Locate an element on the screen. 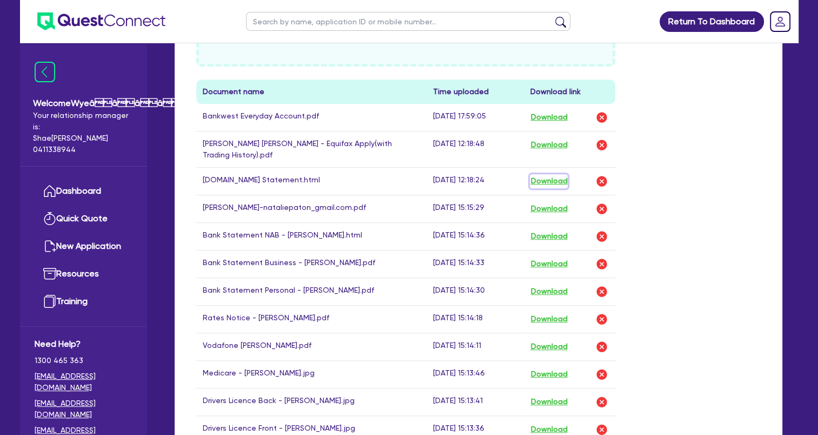 This screenshot has width=818, height=435. span: Need Help? is located at coordinates (83, 344).